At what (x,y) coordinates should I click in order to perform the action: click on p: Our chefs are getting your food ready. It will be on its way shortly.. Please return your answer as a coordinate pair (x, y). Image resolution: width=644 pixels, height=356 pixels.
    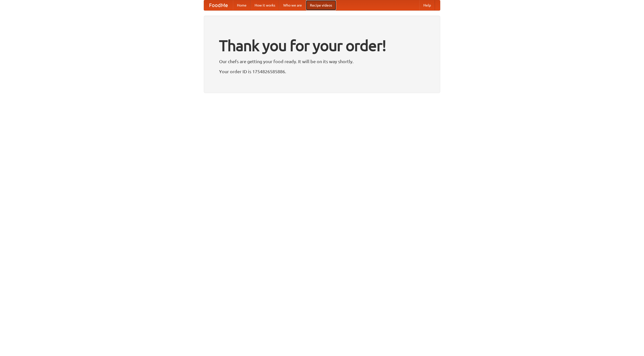
    Looking at the image, I should click on (322, 61).